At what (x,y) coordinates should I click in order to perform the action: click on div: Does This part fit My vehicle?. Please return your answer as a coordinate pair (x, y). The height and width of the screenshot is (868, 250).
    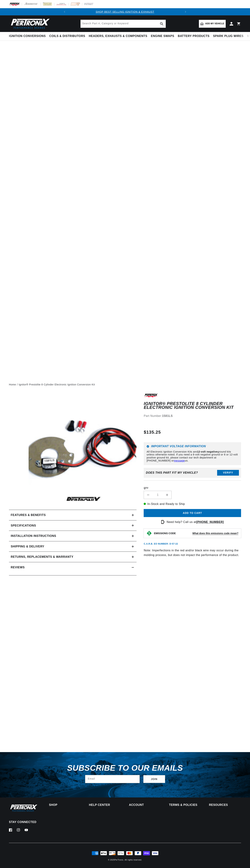
    Looking at the image, I should click on (172, 473).